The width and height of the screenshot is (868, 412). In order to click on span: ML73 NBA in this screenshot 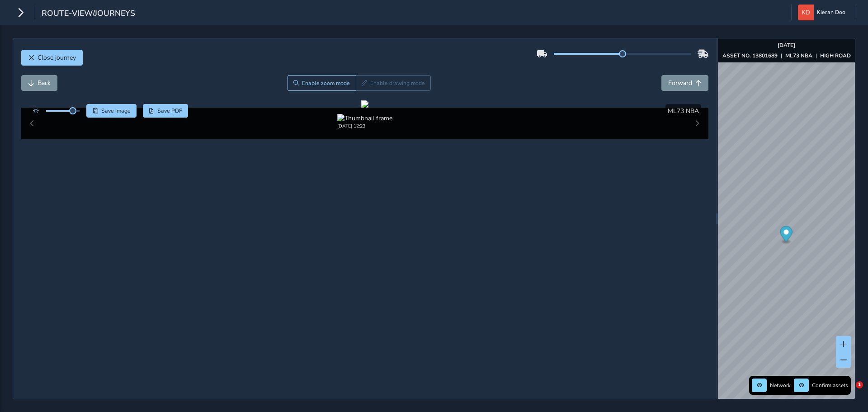, I will do `click(683, 111)`.